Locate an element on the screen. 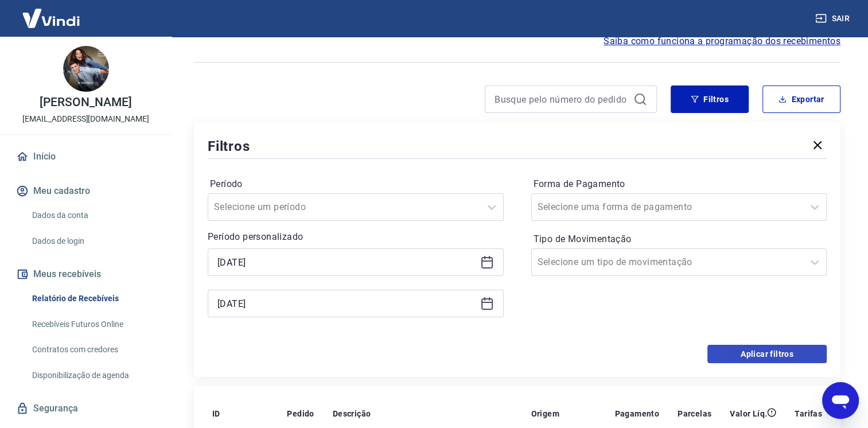 The image size is (868, 428). input: Data final is located at coordinates (347, 303).